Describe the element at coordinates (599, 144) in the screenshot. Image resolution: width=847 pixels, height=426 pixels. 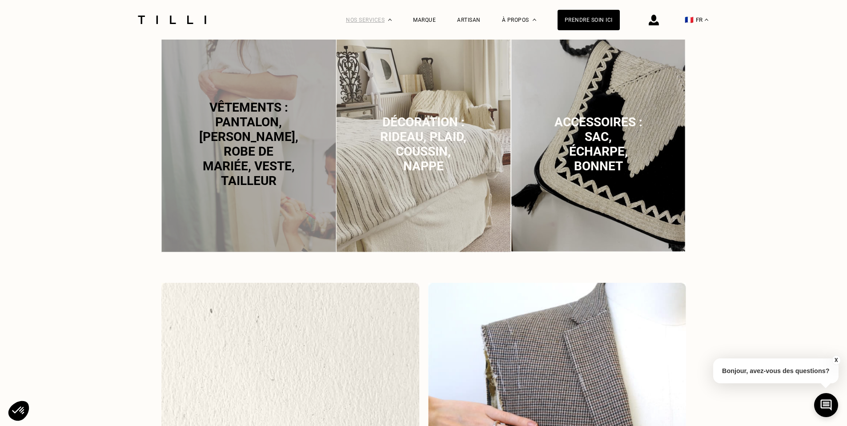
I see `span: Accessoires : sac, écharpe, bonnet` at that location.